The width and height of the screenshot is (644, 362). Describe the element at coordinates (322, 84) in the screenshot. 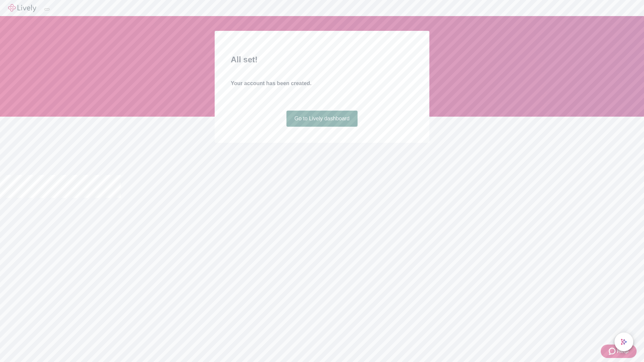

I see `h4: Your account has been created.` at that location.